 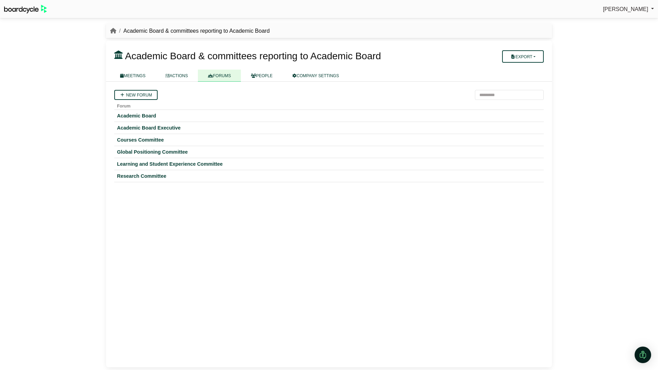 I want to click on a: New forum, so click(x=136, y=95).